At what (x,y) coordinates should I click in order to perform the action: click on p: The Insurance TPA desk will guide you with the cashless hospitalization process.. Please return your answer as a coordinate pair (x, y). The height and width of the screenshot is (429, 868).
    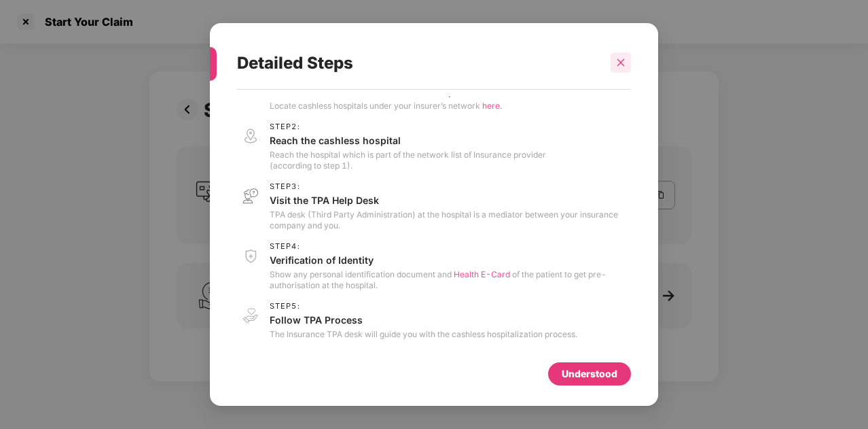
    Looking at the image, I should click on (423, 334).